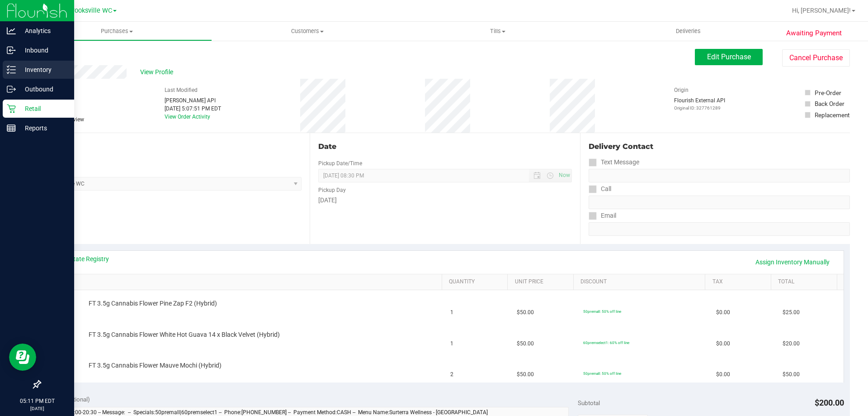 The image size is (868, 416). Describe the element at coordinates (11, 70) in the screenshot. I see `inline-svg: Inventory` at that location.